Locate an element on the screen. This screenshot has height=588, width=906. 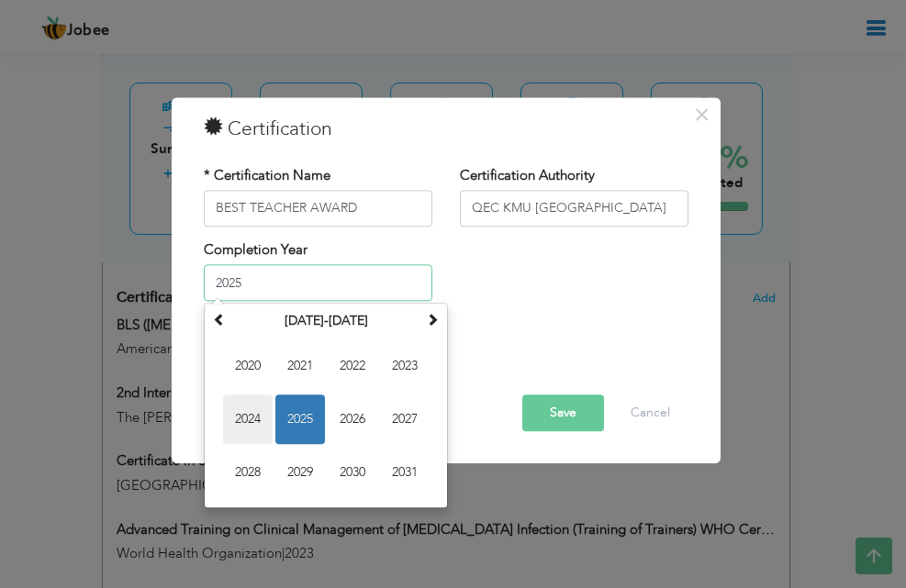
span: 2024 is located at coordinates (248, 420).